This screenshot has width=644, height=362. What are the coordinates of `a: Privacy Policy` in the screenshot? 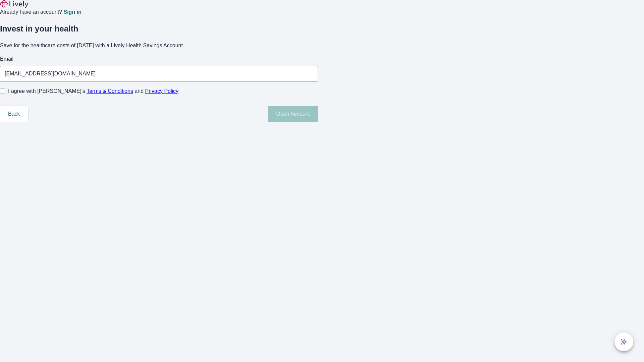 It's located at (162, 91).